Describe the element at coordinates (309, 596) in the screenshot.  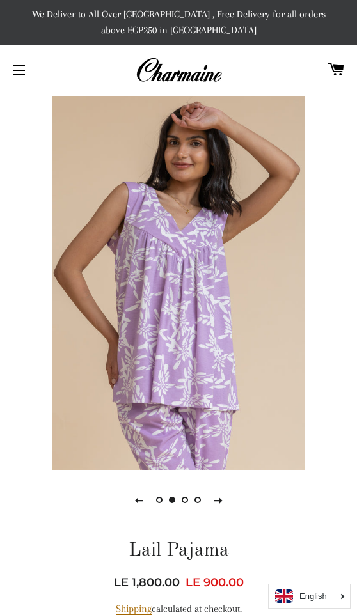
I see `a: English` at that location.